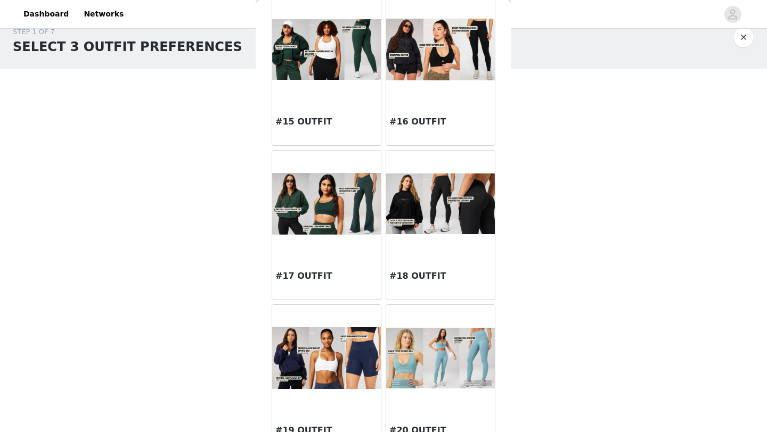 The width and height of the screenshot is (767, 432). Describe the element at coordinates (103, 14) in the screenshot. I see `a: Networks` at that location.